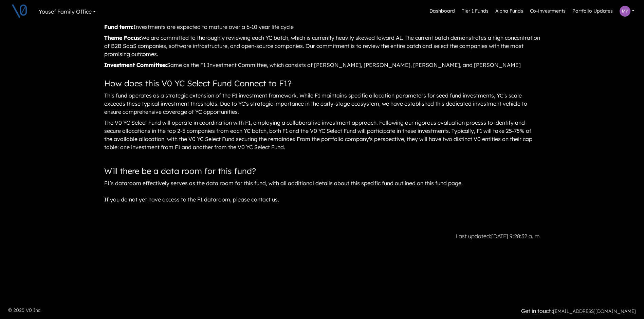 The width and height of the screenshot is (644, 319). I want to click on div: F1’s dataroom effectively serves as the data room for this fund, with all additional details abou..., so click(322, 192).